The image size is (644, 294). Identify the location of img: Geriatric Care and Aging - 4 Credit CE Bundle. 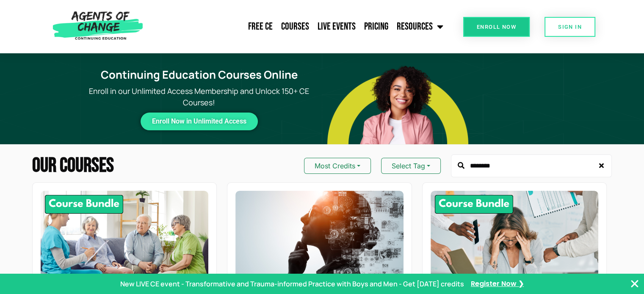
(125, 237).